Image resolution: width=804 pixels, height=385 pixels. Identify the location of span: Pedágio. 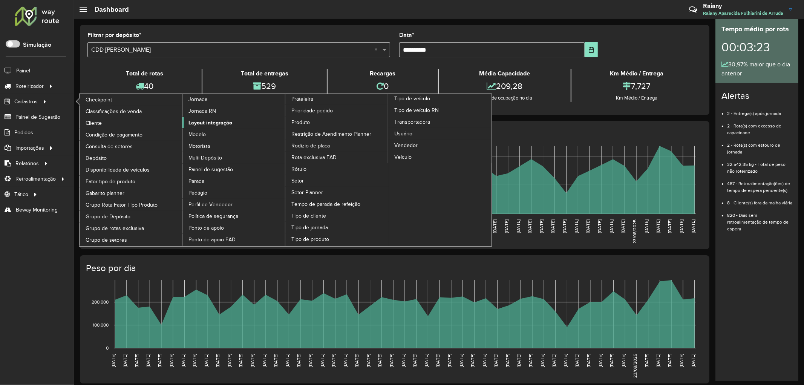
(198, 193).